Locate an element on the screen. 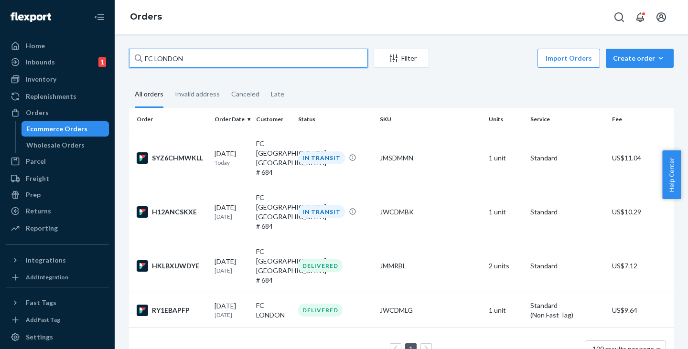 The height and width of the screenshot is (349, 688). a: Parcel is located at coordinates (57, 161).